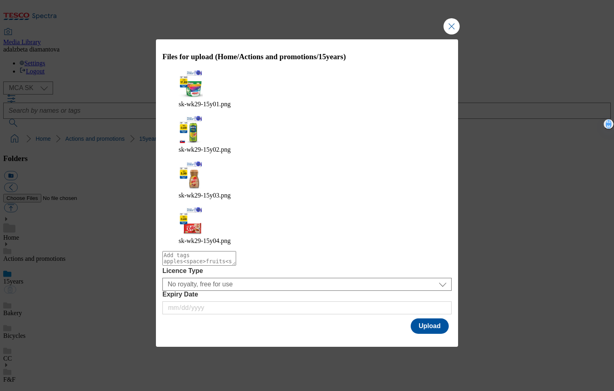 Image resolution: width=614 pixels, height=391 pixels. What do you see at coordinates (307, 195) in the screenshot?
I see `figcaption: sk-wk29-15y03.png` at bounding box center [307, 195].